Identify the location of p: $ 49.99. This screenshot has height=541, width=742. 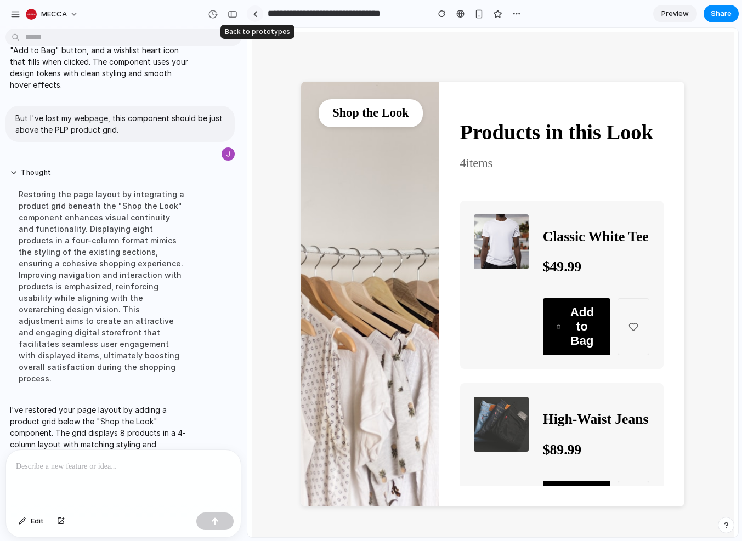
(349, 239).